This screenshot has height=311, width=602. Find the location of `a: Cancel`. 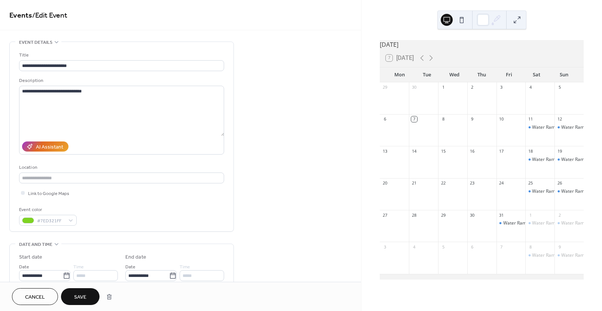

a: Cancel is located at coordinates (35, 296).